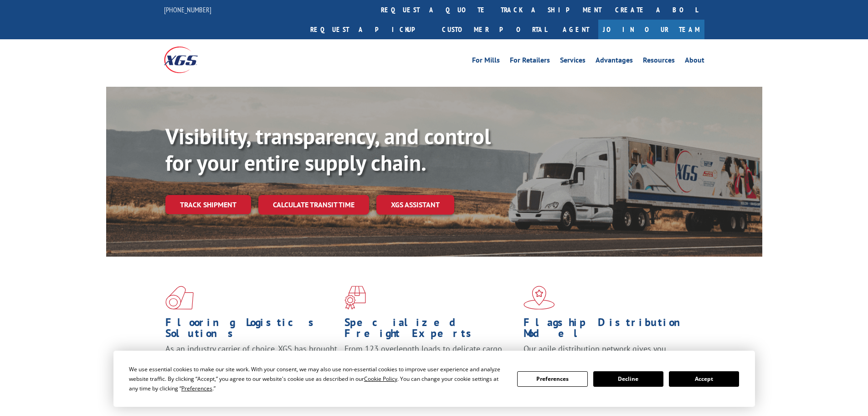 This screenshot has width=868, height=416. I want to click on span: Preferences, so click(197, 388).